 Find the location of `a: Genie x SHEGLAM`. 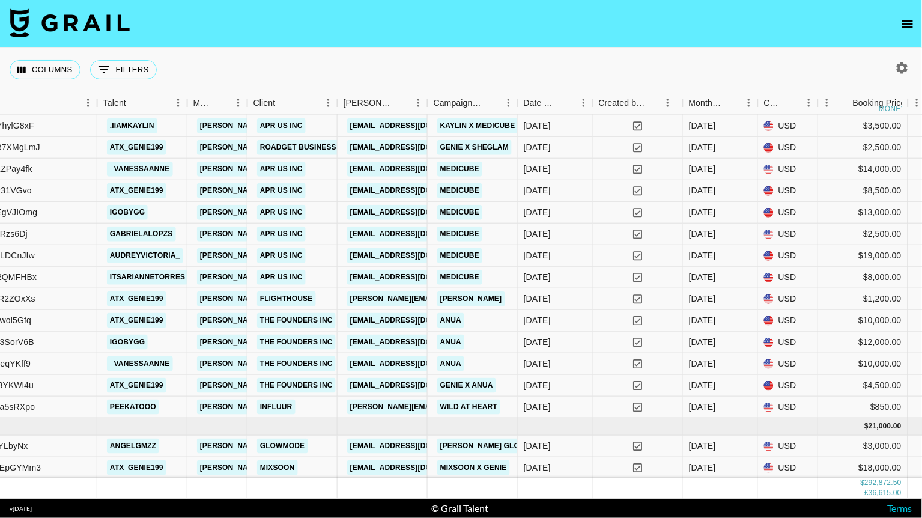

a: Genie x SHEGLAM is located at coordinates (474, 147).